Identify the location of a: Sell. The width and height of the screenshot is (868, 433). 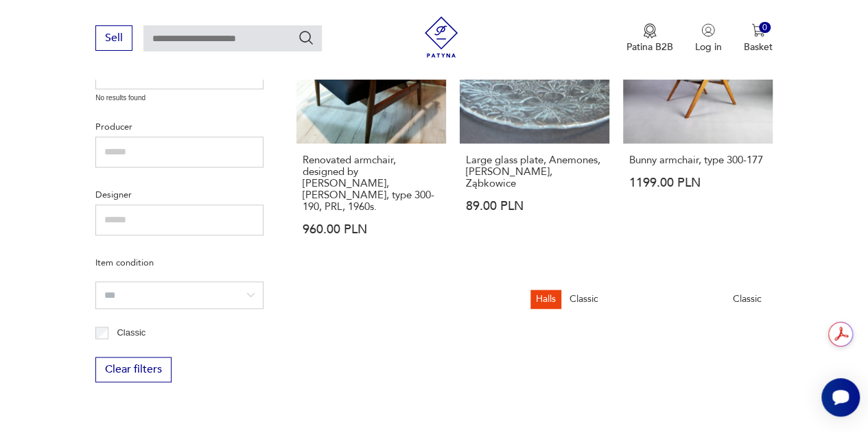
(114, 39).